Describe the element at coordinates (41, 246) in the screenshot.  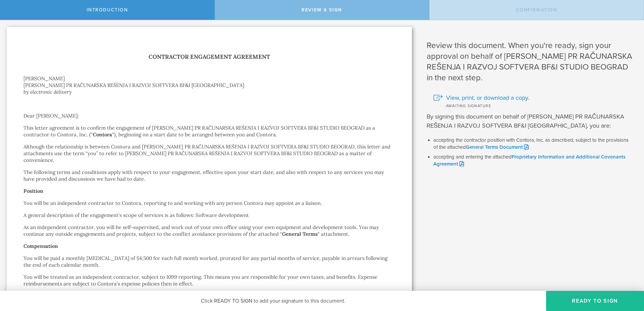
I see `strong: Compensation` at that location.